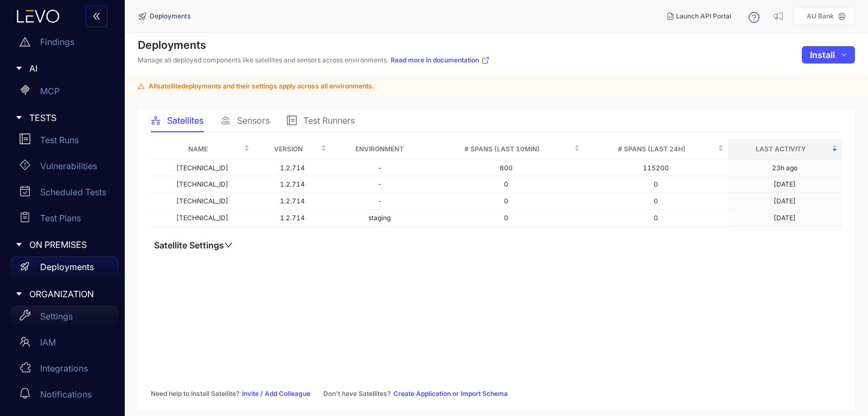 The image size is (868, 416). What do you see at coordinates (292, 149) in the screenshot?
I see `th: Version` at bounding box center [292, 149].